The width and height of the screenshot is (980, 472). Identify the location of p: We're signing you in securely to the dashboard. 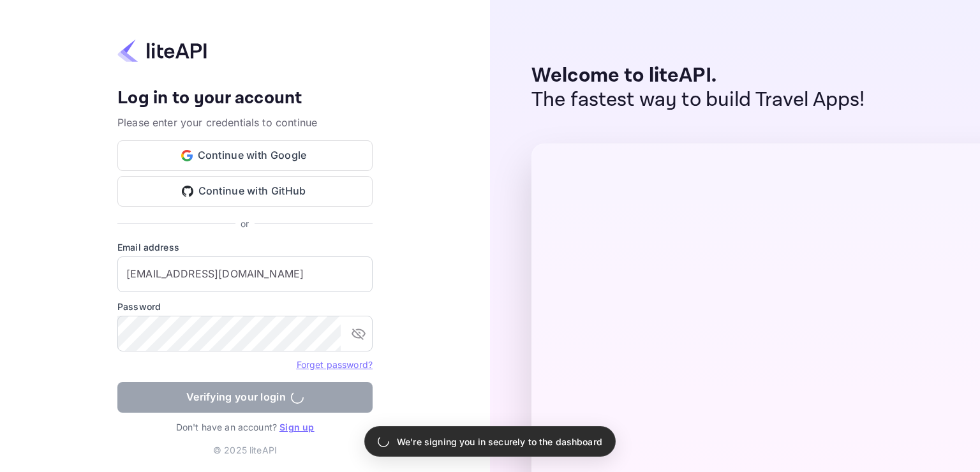
(500, 441).